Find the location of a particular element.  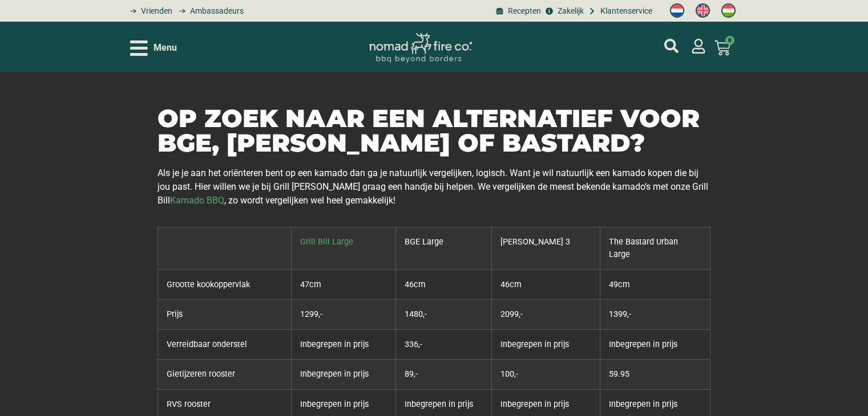

td: 336,- is located at coordinates (443, 344).